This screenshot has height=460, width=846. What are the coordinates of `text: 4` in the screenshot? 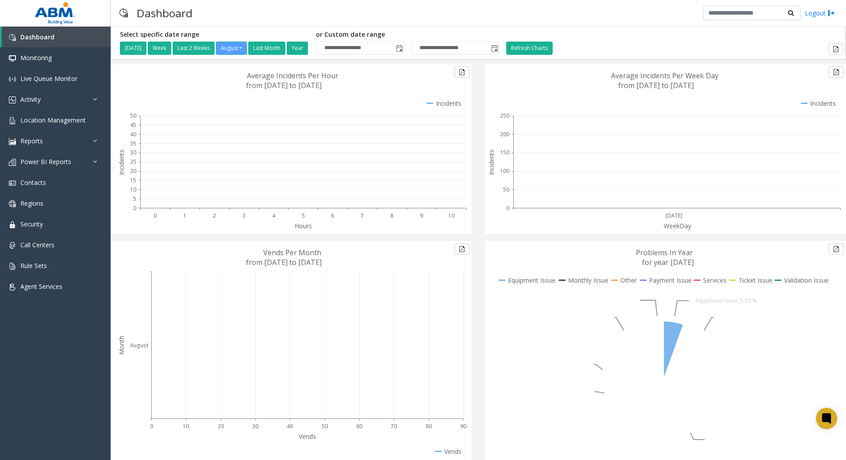 It's located at (274, 215).